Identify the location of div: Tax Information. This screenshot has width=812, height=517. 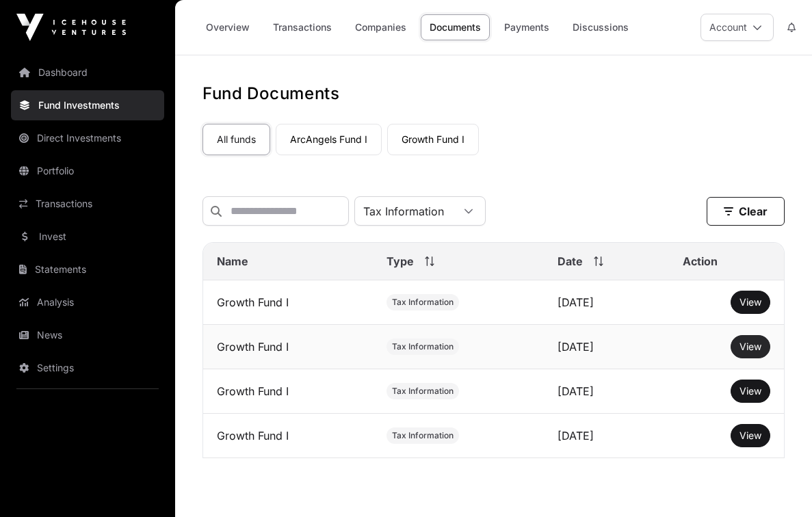
(404, 211).